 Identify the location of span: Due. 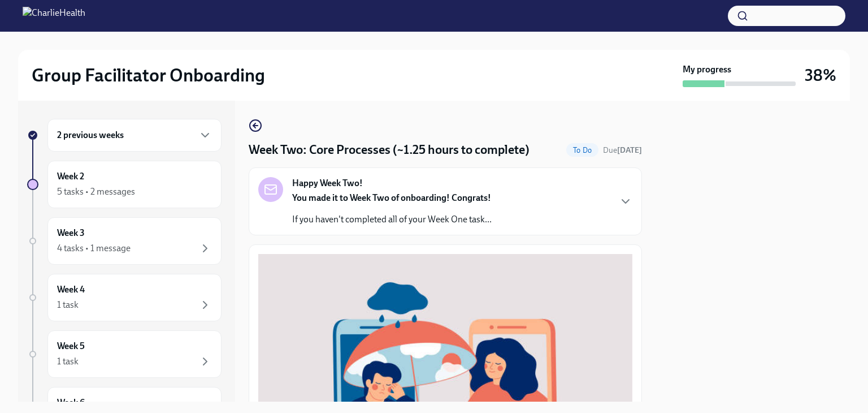
(623, 150).